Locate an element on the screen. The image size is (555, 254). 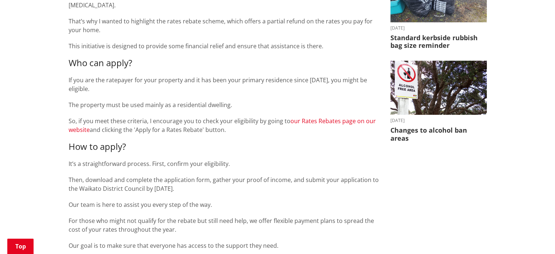
p: The property must be used mainly as a residential dwelling. is located at coordinates (224, 105).